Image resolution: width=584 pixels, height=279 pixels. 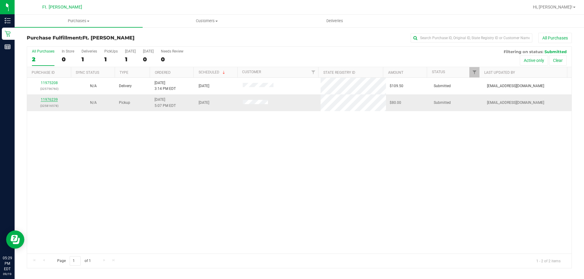 I want to click on div: In Store, so click(x=68, y=51).